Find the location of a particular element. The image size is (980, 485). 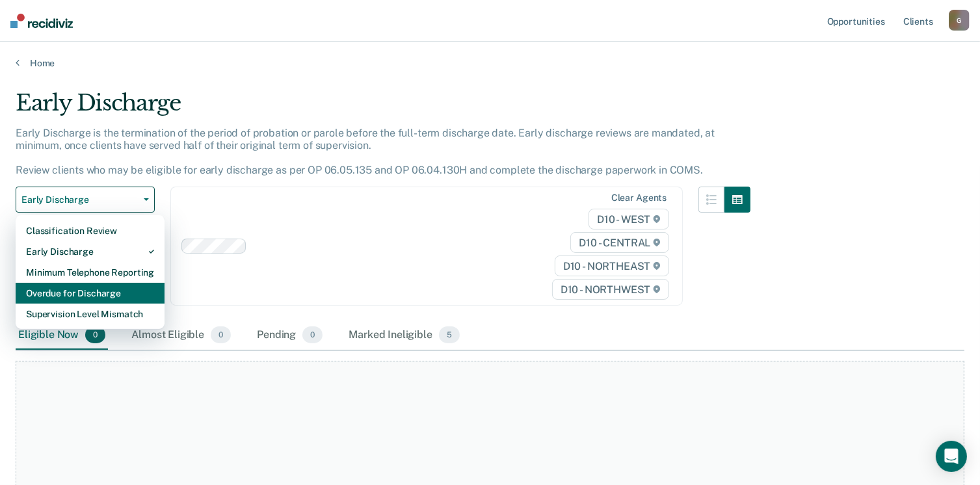

img: Recidiviz is located at coordinates (42, 21).